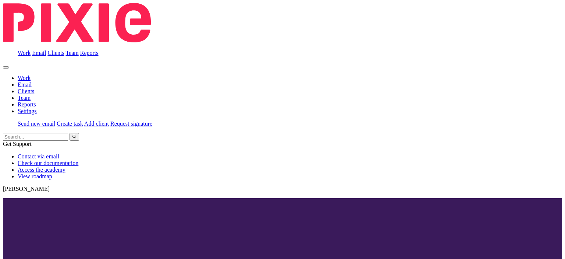 Image resolution: width=565 pixels, height=259 pixels. What do you see at coordinates (17, 143) in the screenshot?
I see `span: Get Support` at bounding box center [17, 143].